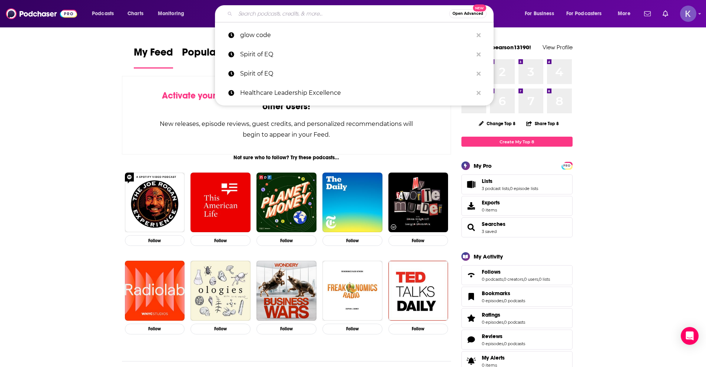 The image size is (706, 367). What do you see at coordinates (286, 101) in the screenshot?
I see `div: by following Podcasts, Creators, Lists, and other Users!` at bounding box center [286, 101].